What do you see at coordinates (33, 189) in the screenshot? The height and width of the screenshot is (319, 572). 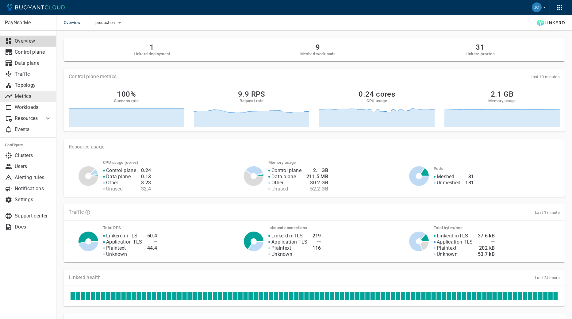 I see `p: Notifications` at bounding box center [33, 189].